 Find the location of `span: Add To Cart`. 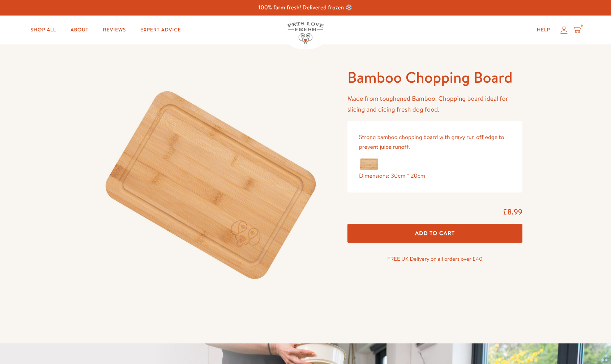

span: Add To Cart is located at coordinates (435, 233).